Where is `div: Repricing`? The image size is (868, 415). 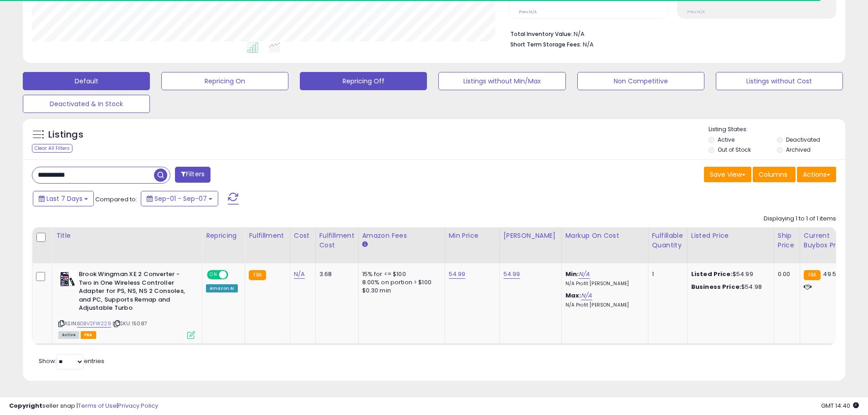
div: Repricing is located at coordinates (224, 236).